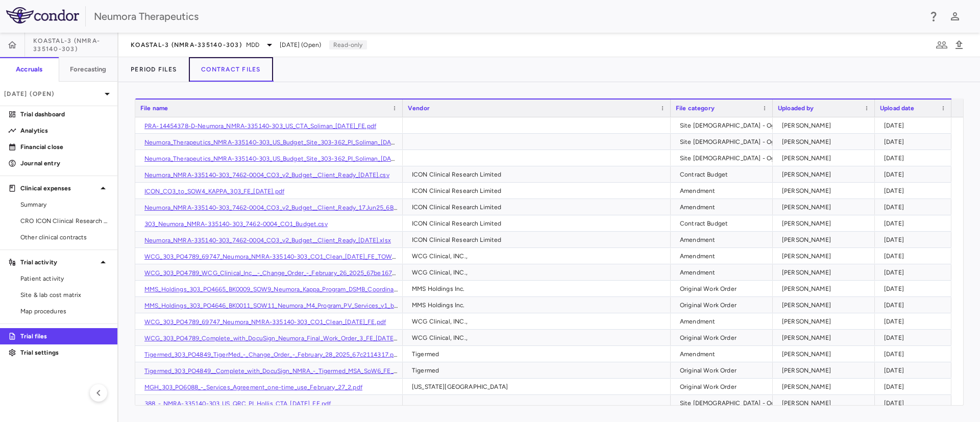  I want to click on p: Clinical expenses, so click(58, 188).